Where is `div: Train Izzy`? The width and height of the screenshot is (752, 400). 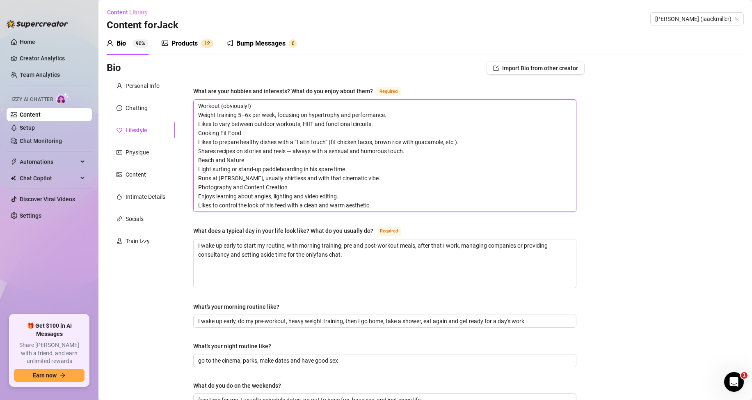
div: Train Izzy is located at coordinates (137, 241).